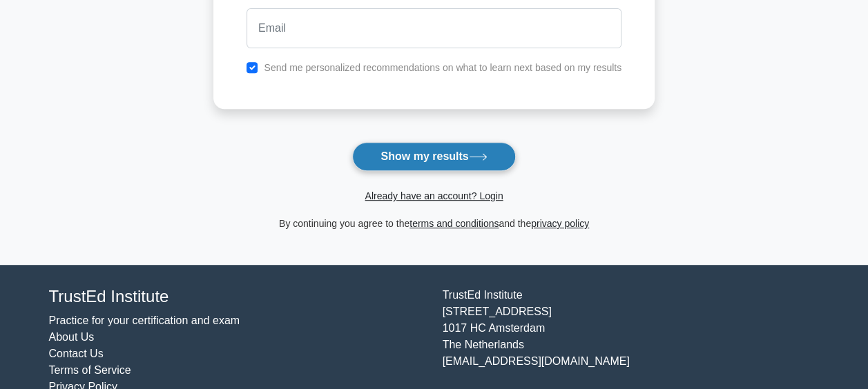 Image resolution: width=868 pixels, height=389 pixels. I want to click on a: Practice for your certification and exam, so click(144, 320).